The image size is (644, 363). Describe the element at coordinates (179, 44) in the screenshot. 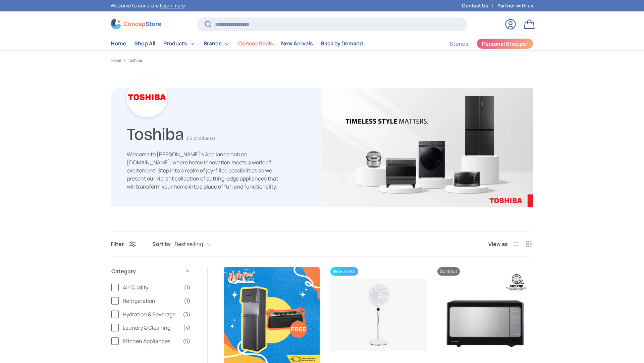

I see `summary: Products` at that location.